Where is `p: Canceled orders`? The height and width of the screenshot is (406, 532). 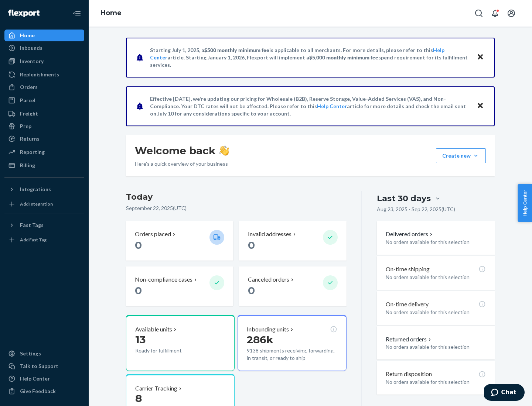 p: Canceled orders is located at coordinates (269, 279).